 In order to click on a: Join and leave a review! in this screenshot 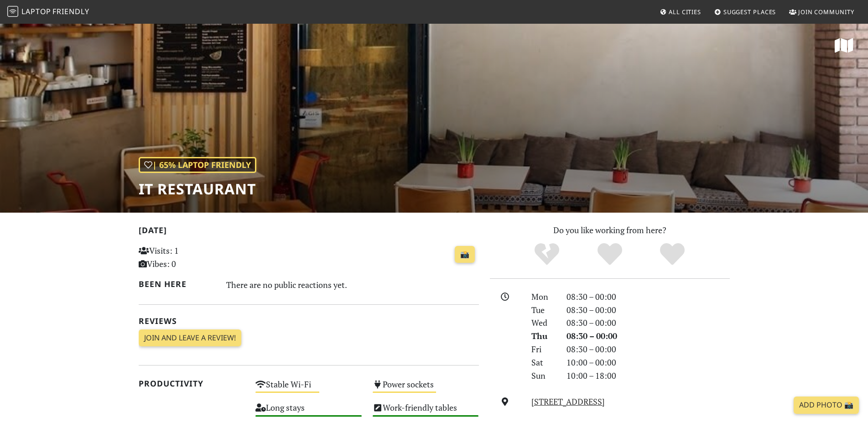, I will do `click(190, 338)`.